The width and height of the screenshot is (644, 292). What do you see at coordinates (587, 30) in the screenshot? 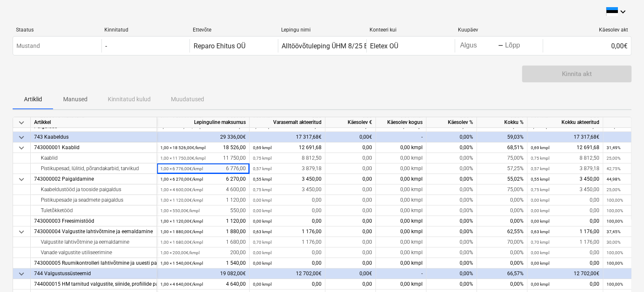
I see `div: Käesolev akt` at bounding box center [587, 30].